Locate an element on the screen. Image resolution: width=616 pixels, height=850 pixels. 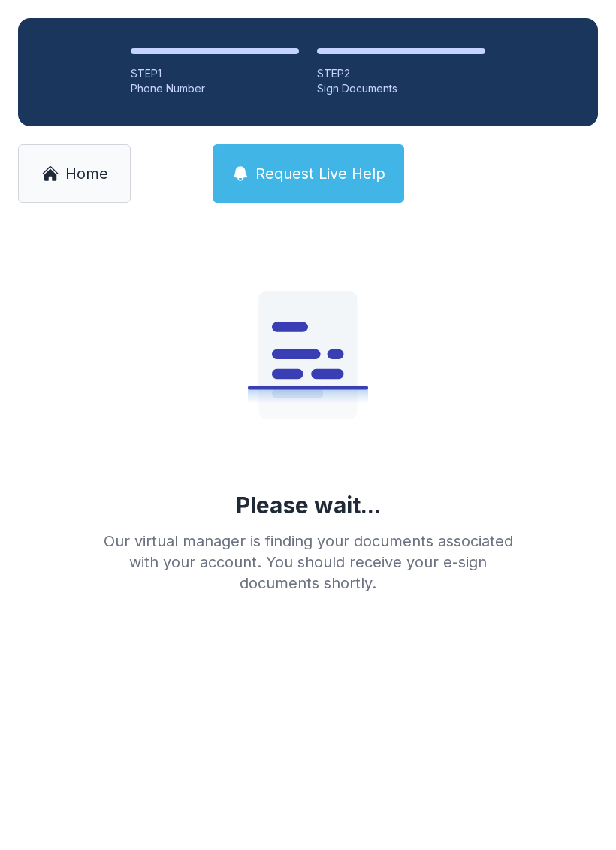
div: Sign Documents is located at coordinates (401, 89).